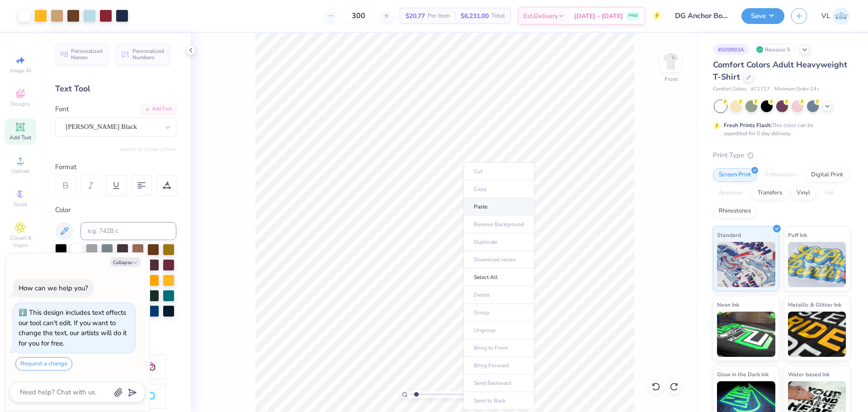 Image resolution: width=868 pixels, height=412 pixels. Describe the element at coordinates (760, 89) in the screenshot. I see `span: # C1717` at that location.